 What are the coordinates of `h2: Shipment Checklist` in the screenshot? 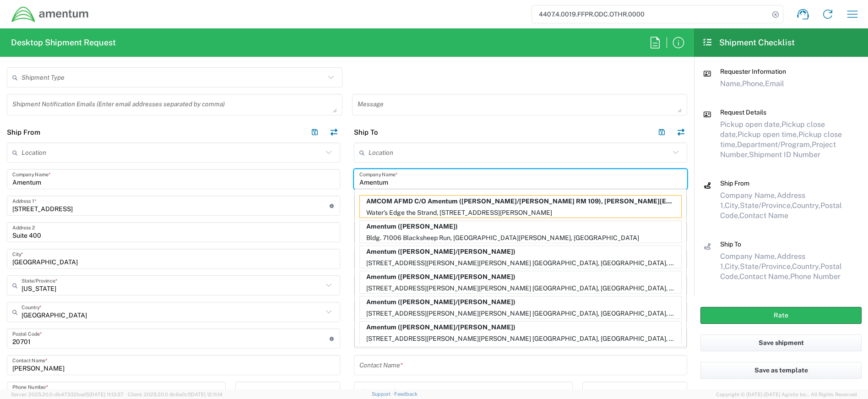 It's located at (749, 43).